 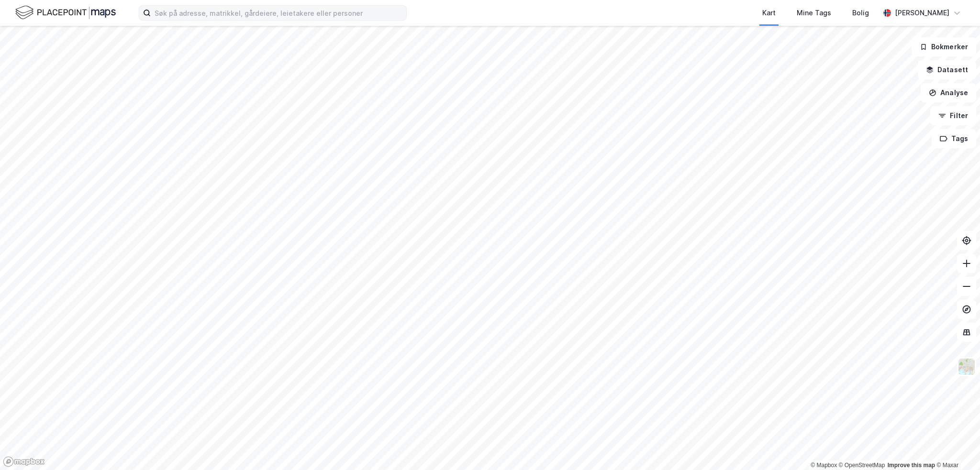 What do you see at coordinates (24, 462) in the screenshot?
I see `a: Mapbox homepage` at bounding box center [24, 462].